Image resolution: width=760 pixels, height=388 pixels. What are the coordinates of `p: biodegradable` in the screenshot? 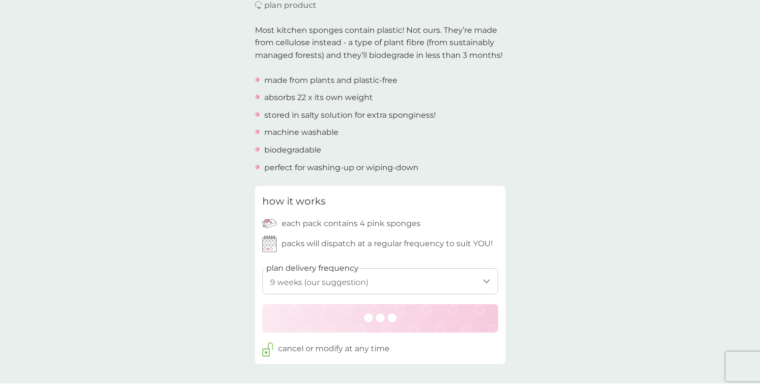 It's located at (293, 150).